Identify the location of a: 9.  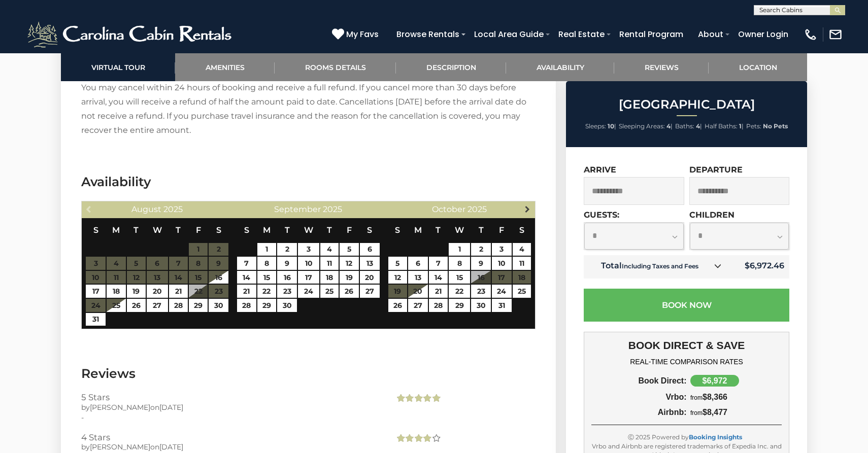
(287, 264).